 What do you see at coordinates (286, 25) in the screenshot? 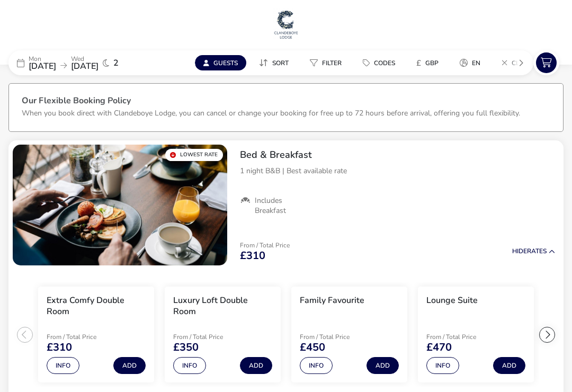
I see `a: Main Website` at bounding box center [286, 25].